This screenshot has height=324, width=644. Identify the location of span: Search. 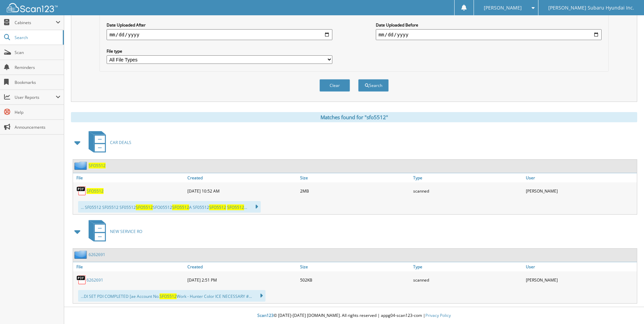
(37, 38).